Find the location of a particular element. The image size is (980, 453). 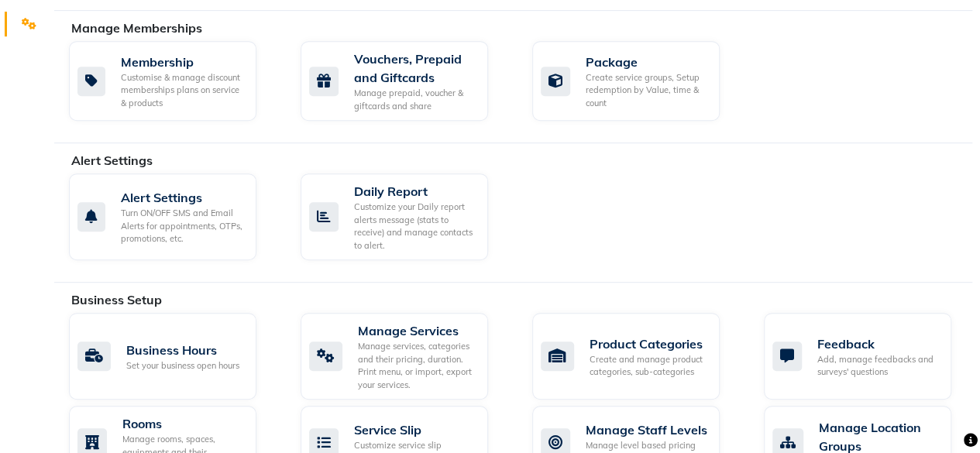

a: Product CategoriesCreate and manage product categories, sub-categories is located at coordinates (636, 356).